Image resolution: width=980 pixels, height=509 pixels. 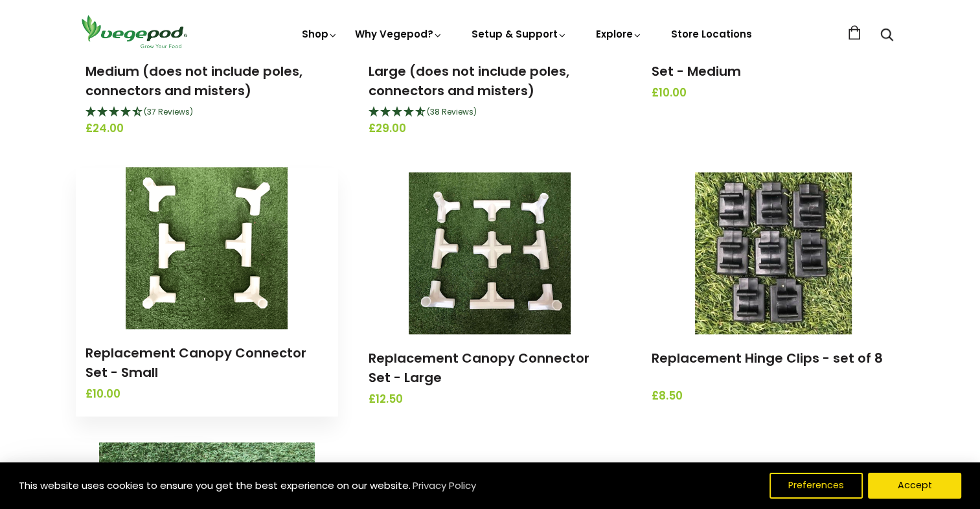 I want to click on a: Search, so click(x=886, y=36).